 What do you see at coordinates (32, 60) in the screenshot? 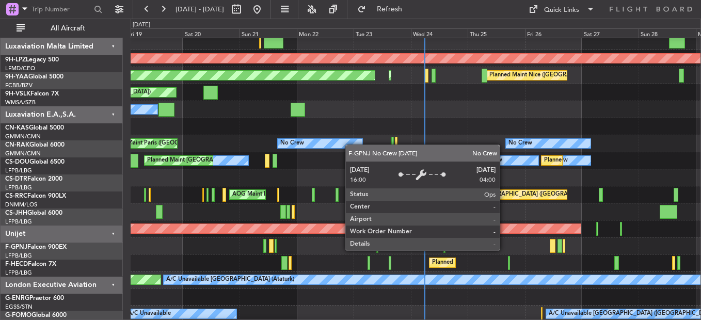
I see `a: 9H-LPZLegacy 500` at bounding box center [32, 60].